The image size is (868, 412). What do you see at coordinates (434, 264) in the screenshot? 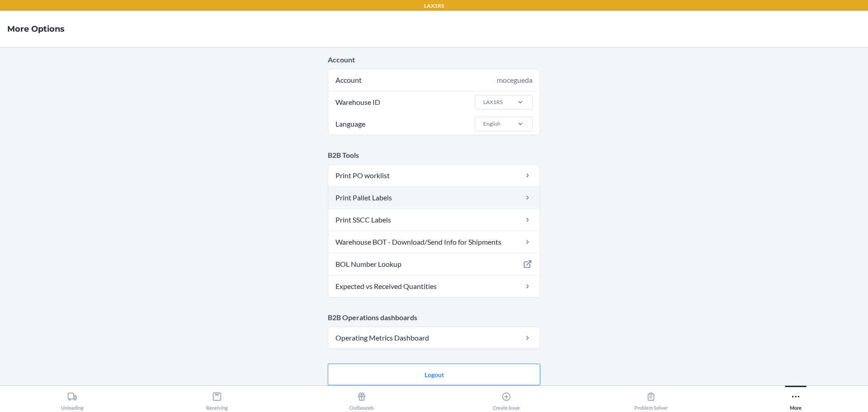
I see `a: BOL Number Lookup` at bounding box center [434, 264].